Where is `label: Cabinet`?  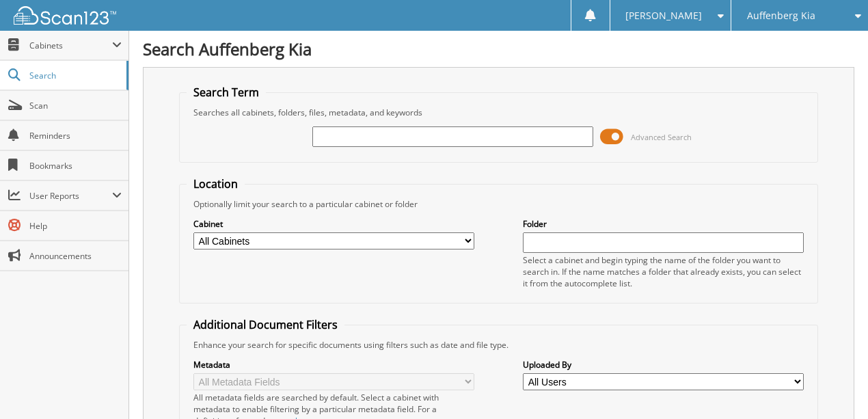 label: Cabinet is located at coordinates (334, 224).